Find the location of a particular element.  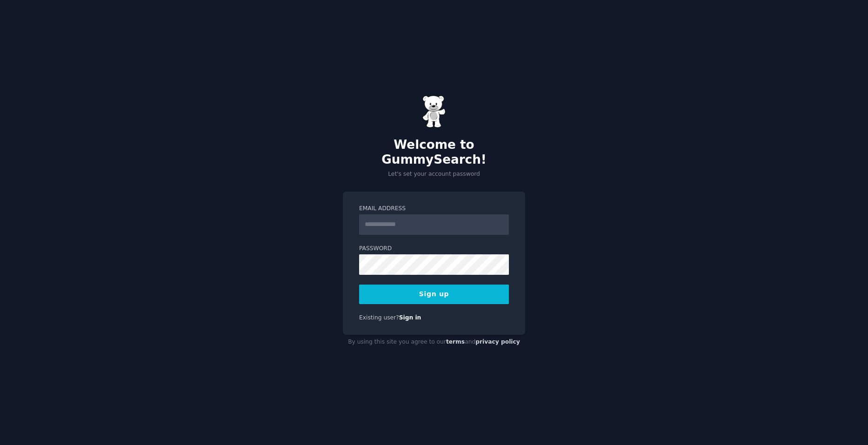

label: Email Address is located at coordinates (434, 209).